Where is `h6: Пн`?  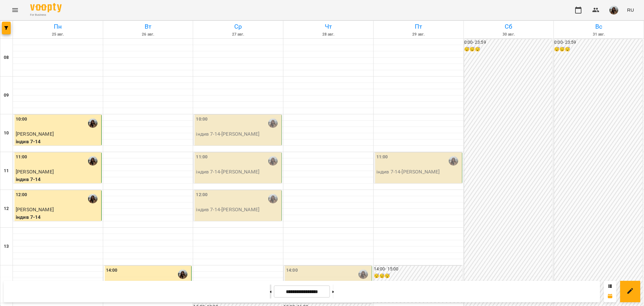
h6: Пн is located at coordinates (58, 26).